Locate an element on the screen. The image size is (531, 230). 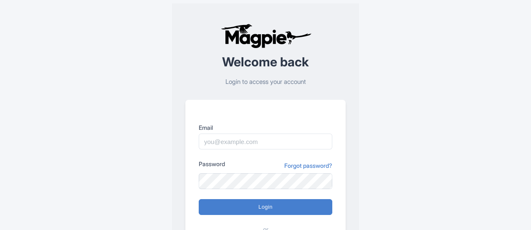
label: Email is located at coordinates (265, 127).